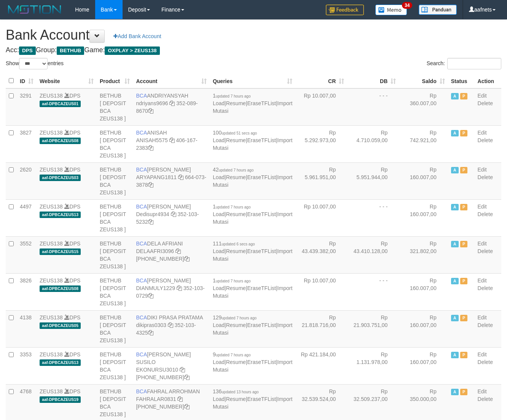 This screenshot has height=420, width=507. What do you see at coordinates (171, 328) in the screenshot?
I see `td: DIKI PRASA PRATAMA 352-103-4325` at bounding box center [171, 328].